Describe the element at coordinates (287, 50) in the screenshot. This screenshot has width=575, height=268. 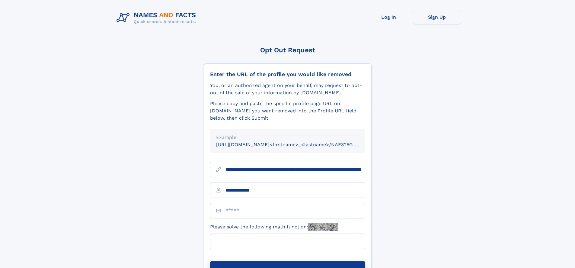
I see `div: Opt Out Request` at that location.